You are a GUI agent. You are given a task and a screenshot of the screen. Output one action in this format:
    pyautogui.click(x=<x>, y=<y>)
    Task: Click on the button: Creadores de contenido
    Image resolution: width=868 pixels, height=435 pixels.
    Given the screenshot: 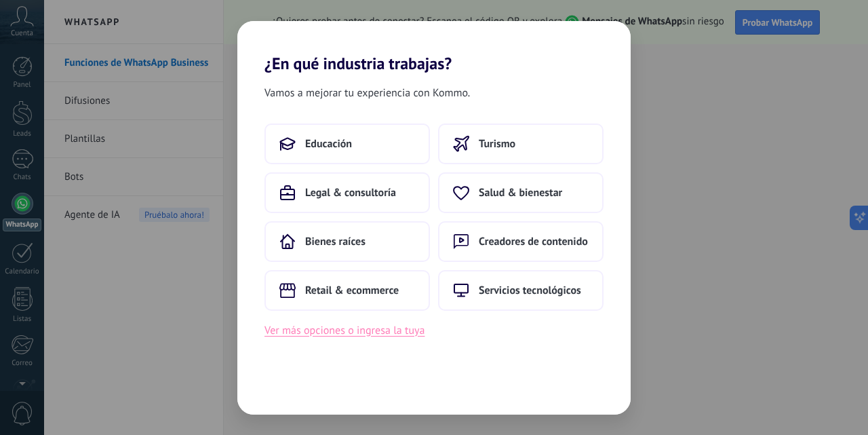 What is the action you would take?
    pyautogui.click(x=521, y=242)
    